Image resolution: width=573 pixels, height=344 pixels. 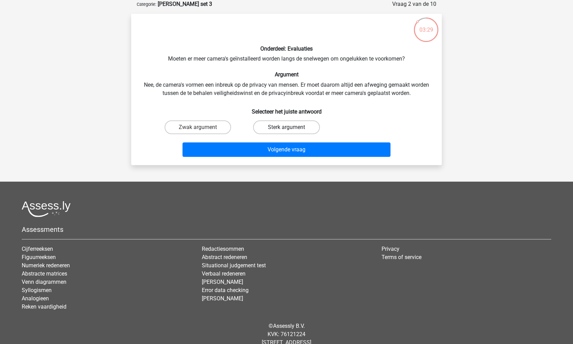 What do you see at coordinates (234, 265) in the screenshot?
I see `a: Situational judgement test` at bounding box center [234, 265].